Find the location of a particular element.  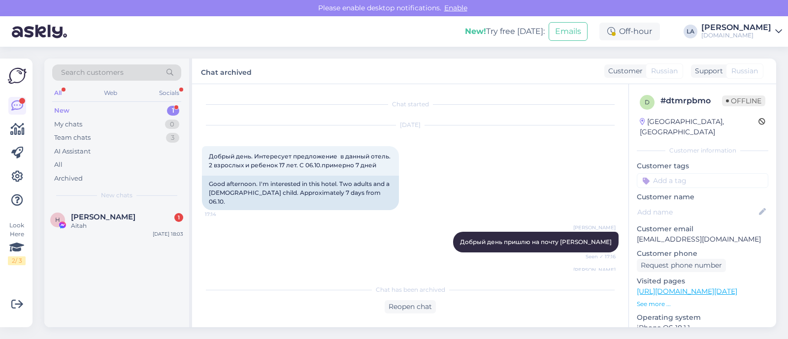

div: # dtmrpbmo is located at coordinates (691, 101).